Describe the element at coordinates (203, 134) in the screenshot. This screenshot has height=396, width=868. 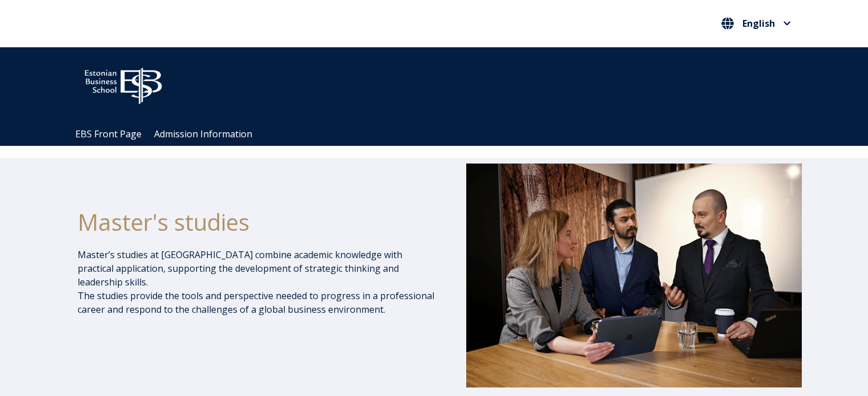
I see `a: Admission Information` at that location.